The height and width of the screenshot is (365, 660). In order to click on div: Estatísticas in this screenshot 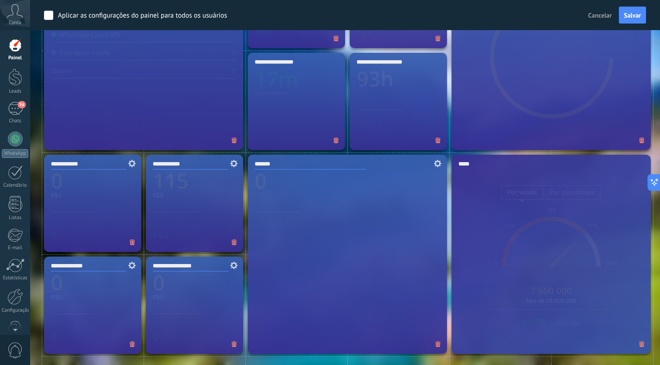, I will do `click(15, 278)`.